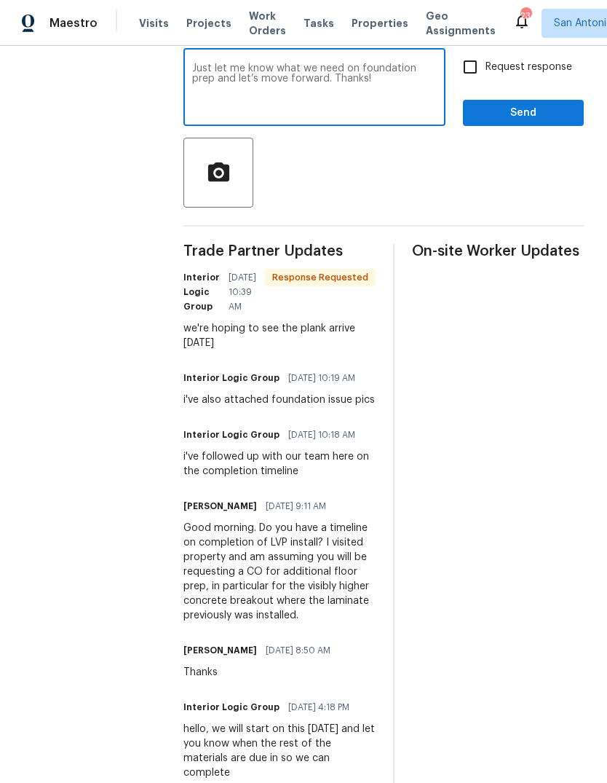 The image size is (607, 783). What do you see at coordinates (261, 672) in the screenshot?
I see `div: Thanks` at bounding box center [261, 672].